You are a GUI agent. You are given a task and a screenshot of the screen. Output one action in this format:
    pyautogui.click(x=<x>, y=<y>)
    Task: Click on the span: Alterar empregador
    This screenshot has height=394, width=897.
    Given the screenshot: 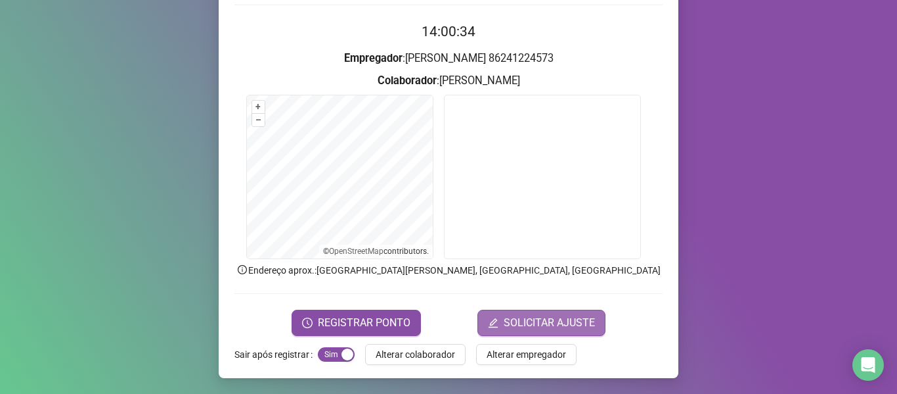 What is the action you would take?
    pyautogui.click(x=526, y=354)
    